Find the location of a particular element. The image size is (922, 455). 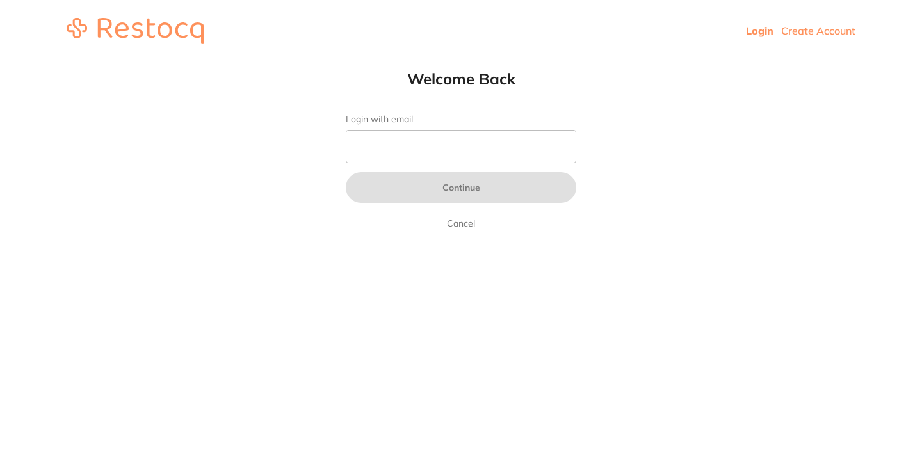

label: Login with email is located at coordinates (461, 119).